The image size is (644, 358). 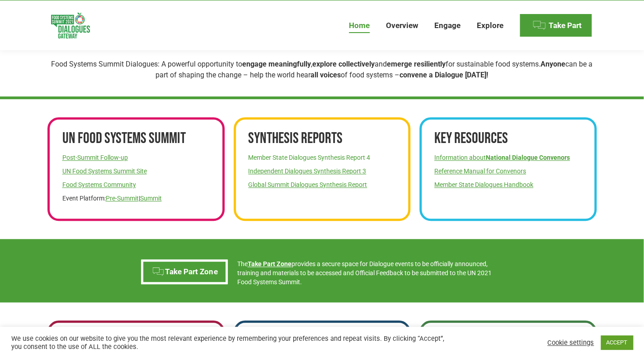 I want to click on a: Information aboutNational Dialogue Convenors, so click(x=502, y=157).